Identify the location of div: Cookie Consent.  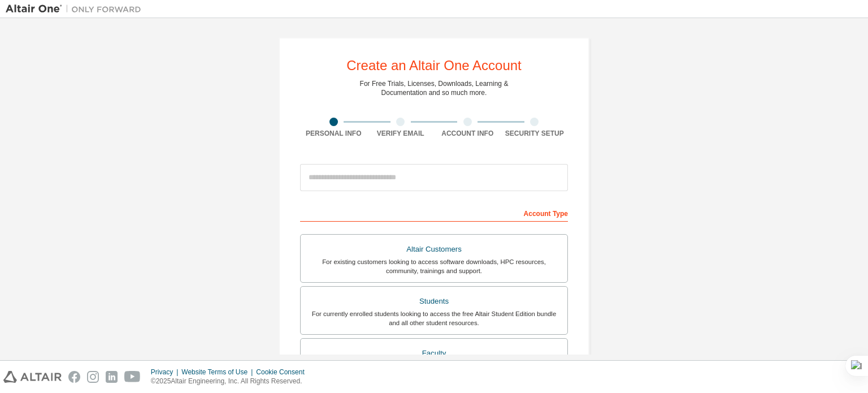
(283, 372).